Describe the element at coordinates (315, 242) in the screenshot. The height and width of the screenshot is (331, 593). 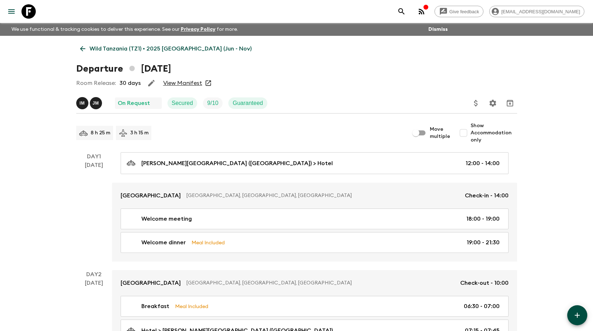
I see `a: Welcome dinnerMeal Included19:00 - 21:30` at that location.